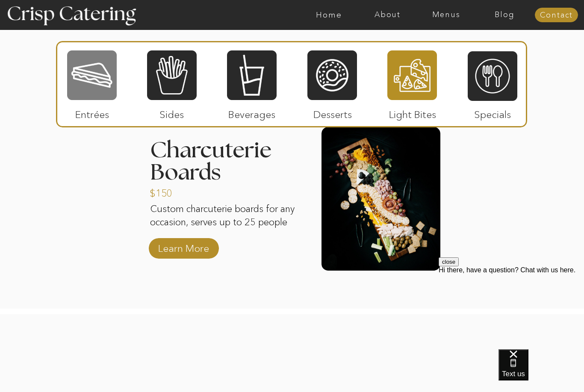 This screenshot has width=584, height=392. I want to click on a: Learn More, so click(183, 246).